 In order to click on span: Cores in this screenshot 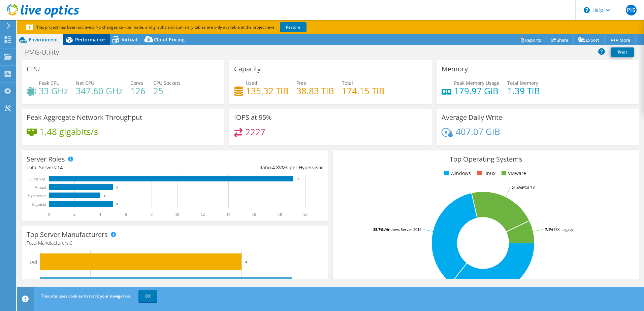, I will do `click(137, 83)`.